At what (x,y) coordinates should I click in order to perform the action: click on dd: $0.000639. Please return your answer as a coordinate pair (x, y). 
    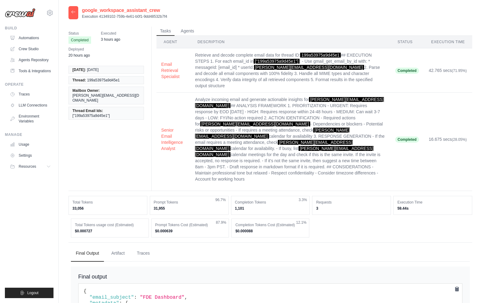
    Looking at the image, I should click on (190, 231).